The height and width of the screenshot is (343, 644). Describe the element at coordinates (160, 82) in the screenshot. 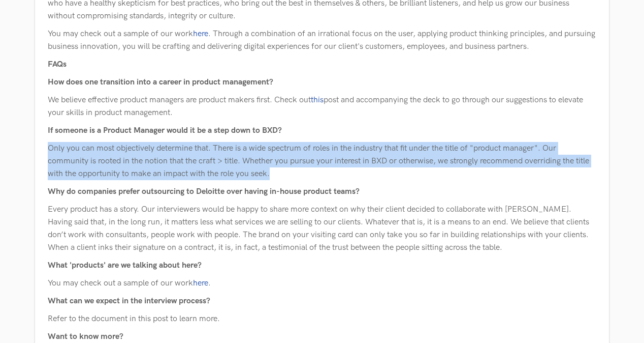

I see `b: How does one transition into a career in product management?` at that location.